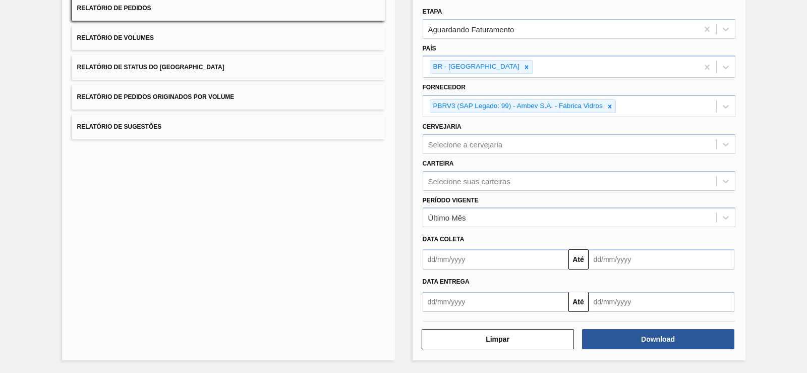 This screenshot has height=373, width=807. I want to click on button: Download, so click(658, 339).